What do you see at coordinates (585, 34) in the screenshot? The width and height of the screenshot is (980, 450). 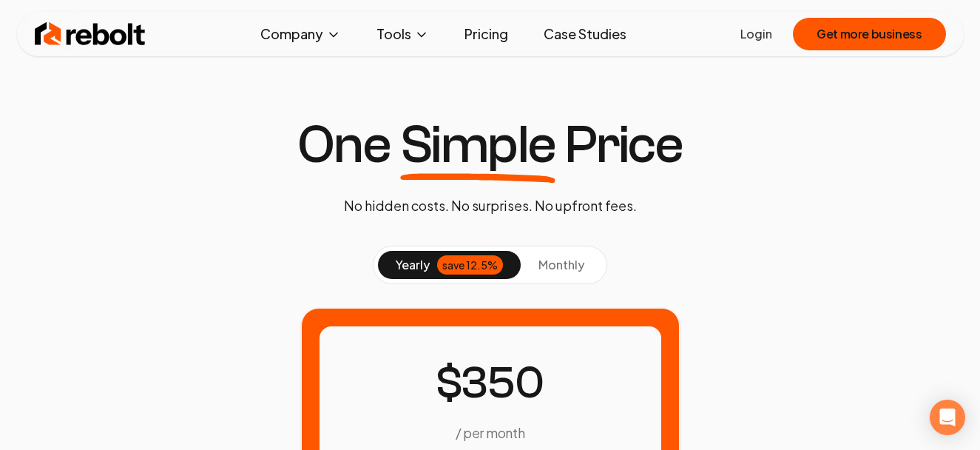 I see `a: Case Studies` at bounding box center [585, 34].